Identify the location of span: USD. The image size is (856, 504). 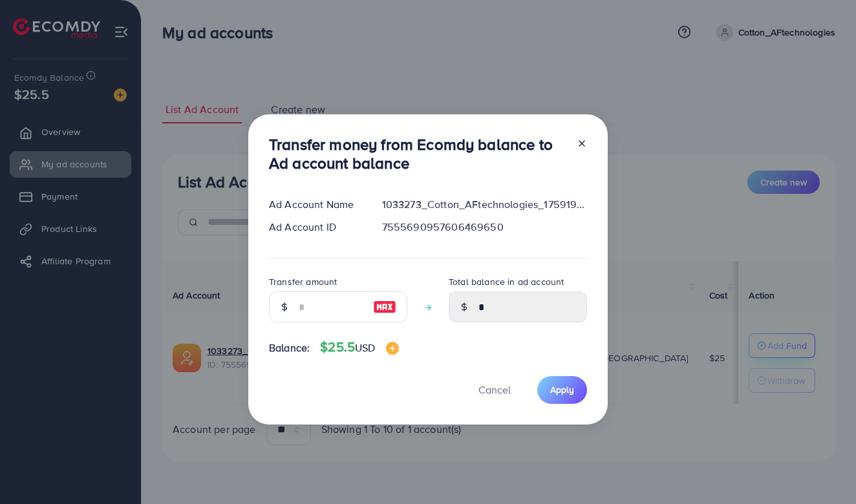
(365, 348).